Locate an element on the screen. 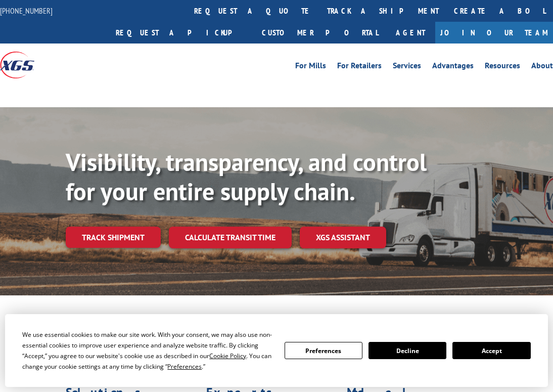 The image size is (553, 392). a: For Retailers is located at coordinates (359, 67).